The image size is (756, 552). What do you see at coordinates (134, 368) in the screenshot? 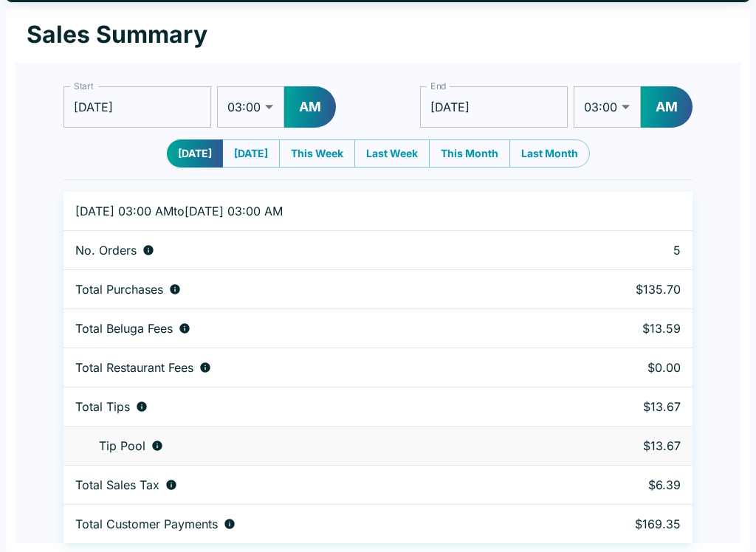
I see `p: Total Restaurant Fees` at bounding box center [134, 368].